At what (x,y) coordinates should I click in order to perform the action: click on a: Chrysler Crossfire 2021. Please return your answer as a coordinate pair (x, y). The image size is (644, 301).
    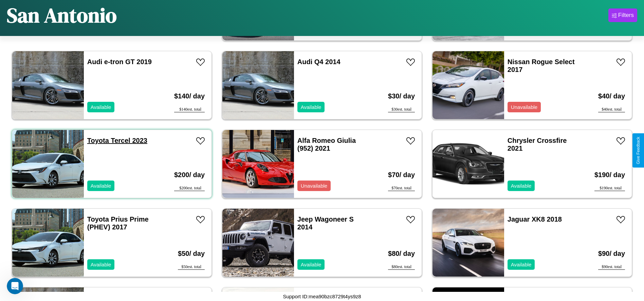
    Looking at the image, I should click on (537, 144).